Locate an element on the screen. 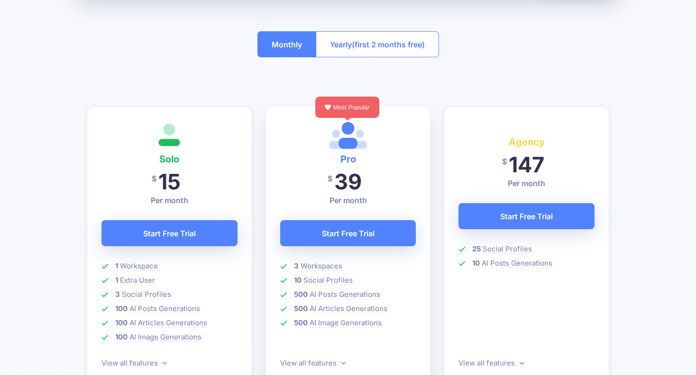 Image resolution: width=696 pixels, height=375 pixels. button: Monthly is located at coordinates (287, 44).